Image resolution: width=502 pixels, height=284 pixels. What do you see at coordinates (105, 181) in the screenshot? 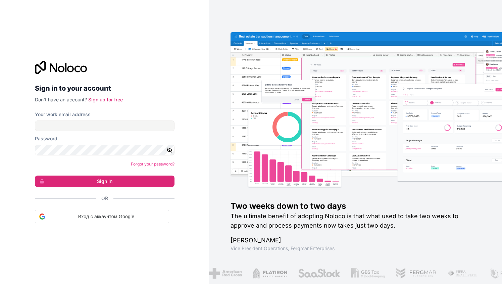
I see `button: Sign in` at bounding box center [105, 181].